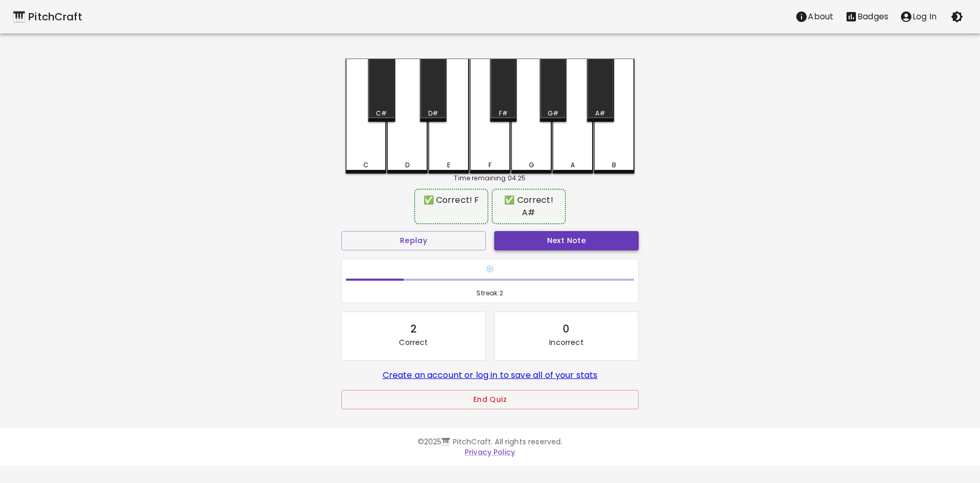 Image resolution: width=980 pixels, height=483 pixels. Describe the element at coordinates (873, 16) in the screenshot. I see `p: Badges` at that location.